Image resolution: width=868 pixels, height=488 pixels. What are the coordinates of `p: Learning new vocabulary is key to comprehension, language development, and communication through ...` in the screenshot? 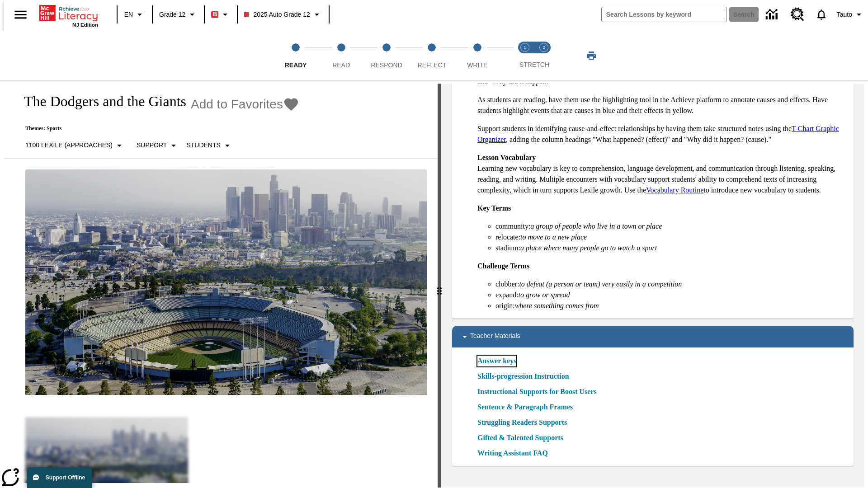 It's located at (662, 174).